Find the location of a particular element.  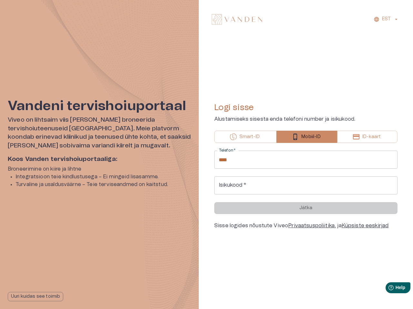

h4: Logi sisse is located at coordinates (306, 108).